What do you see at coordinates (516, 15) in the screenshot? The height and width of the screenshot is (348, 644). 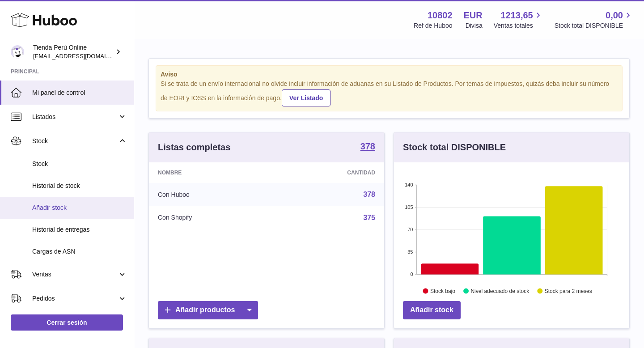 I see `span: 1213,65` at bounding box center [516, 15].